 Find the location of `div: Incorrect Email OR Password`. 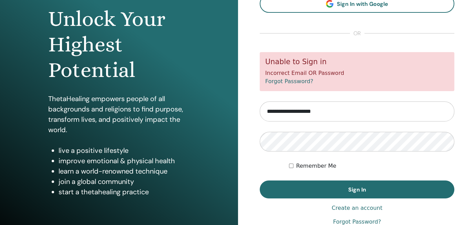

div: Incorrect Email OR Password is located at coordinates (357, 71).